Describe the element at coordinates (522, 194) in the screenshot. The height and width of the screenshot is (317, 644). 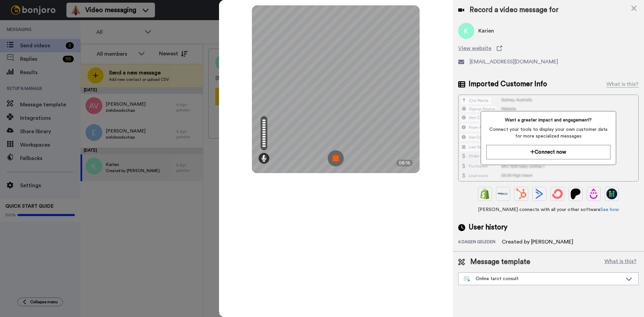
I see `img: Hubspot` at that location.